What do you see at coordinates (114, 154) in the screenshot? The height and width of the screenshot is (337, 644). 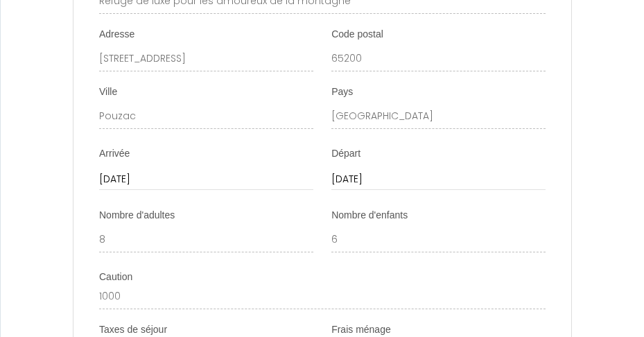 I see `label: Arrivée` at bounding box center [114, 154].